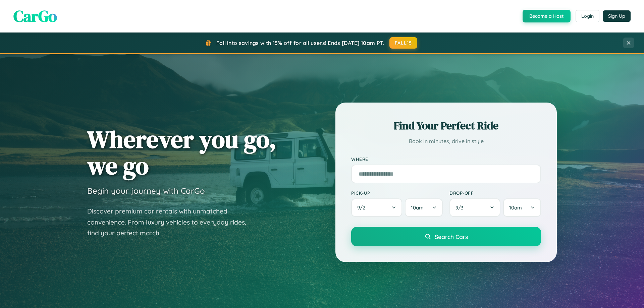  What do you see at coordinates (446, 141) in the screenshot?
I see `p: Book in minutes, drive in style` at bounding box center [446, 141].